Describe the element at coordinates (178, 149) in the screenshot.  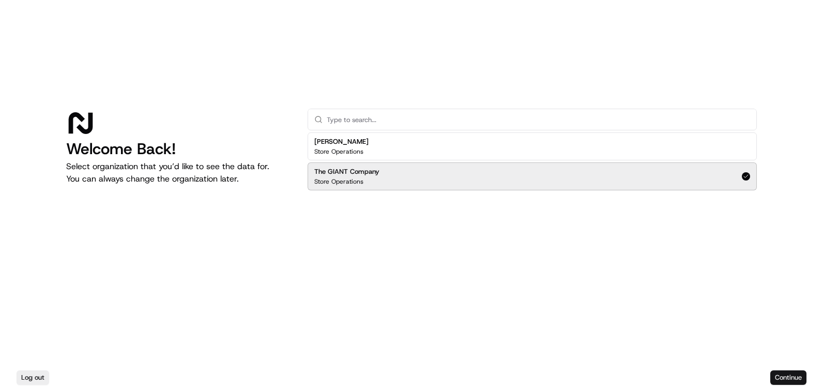
I see `h1: Welcome Back!` at that location.